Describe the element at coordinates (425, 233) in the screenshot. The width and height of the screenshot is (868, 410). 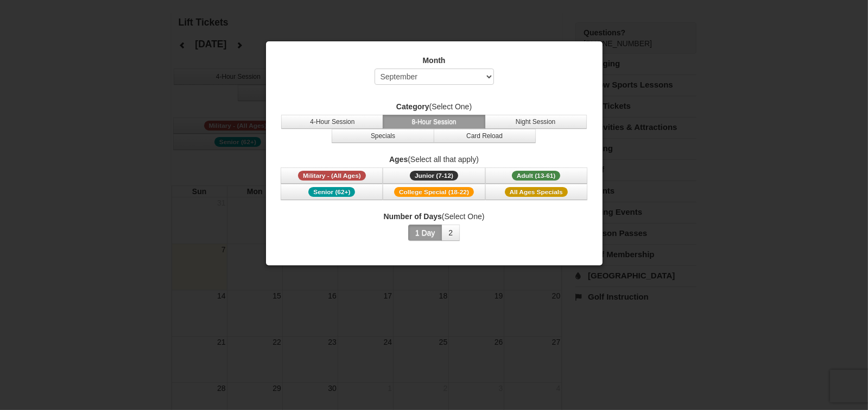
I see `button: 1 Day` at that location.